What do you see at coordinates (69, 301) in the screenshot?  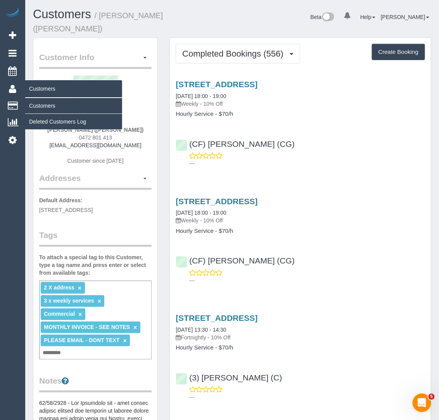 I see `span: 3 x weekly services` at bounding box center [69, 301].